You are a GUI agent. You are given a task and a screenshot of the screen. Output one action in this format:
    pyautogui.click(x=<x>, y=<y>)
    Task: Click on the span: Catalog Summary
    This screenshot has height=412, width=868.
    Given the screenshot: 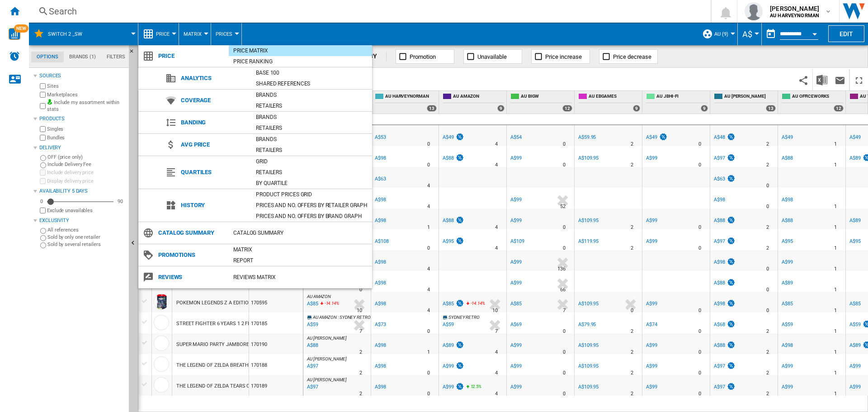 What is the action you would take?
    pyautogui.click(x=191, y=233)
    